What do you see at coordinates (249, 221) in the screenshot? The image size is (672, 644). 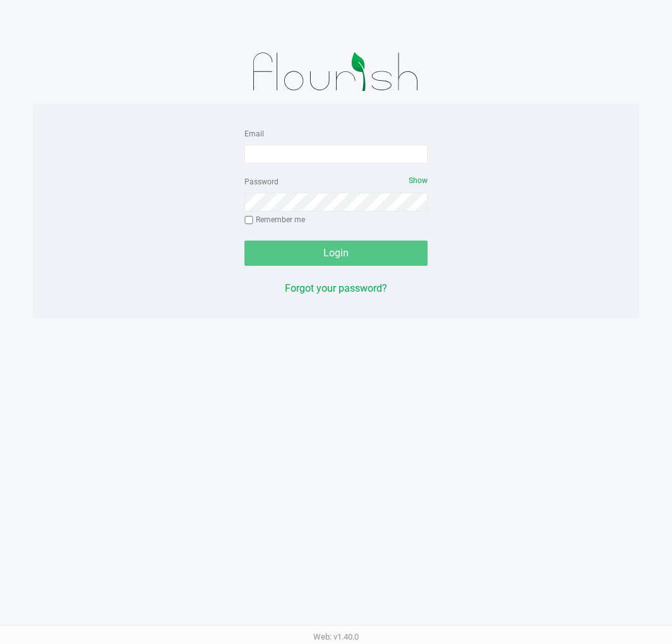 I see `input: Remember me` at bounding box center [249, 221].